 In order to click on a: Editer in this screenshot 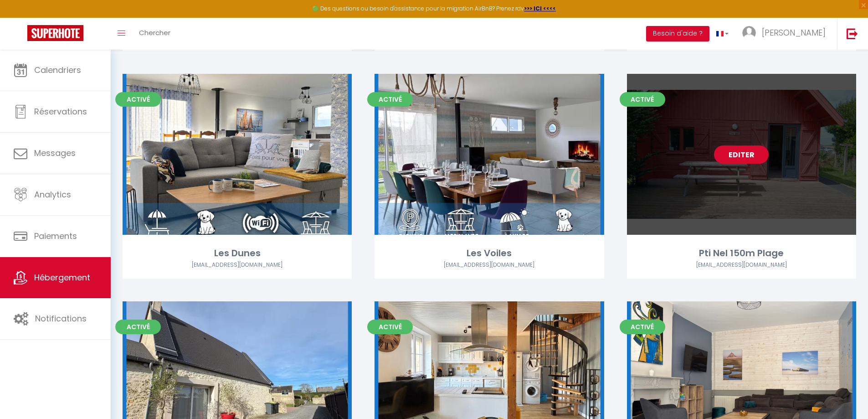, I will do `click(741, 155)`.